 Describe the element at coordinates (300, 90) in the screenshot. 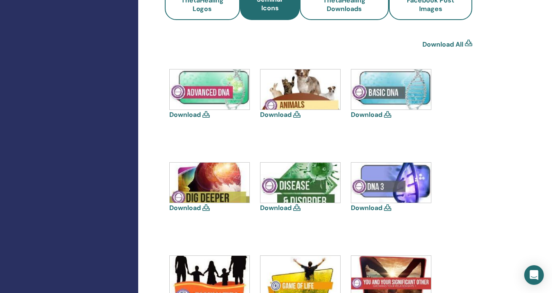

I see `img: animal.jpg` at that location.